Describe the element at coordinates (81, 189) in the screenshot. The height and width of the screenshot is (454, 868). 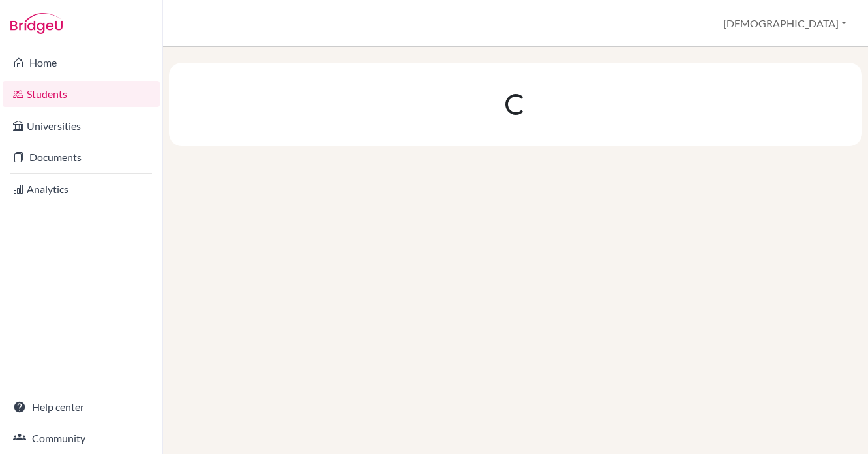
I see `a: Analytics` at that location.